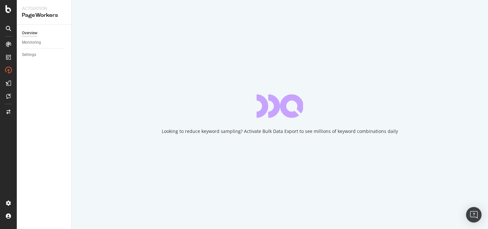  Describe the element at coordinates (280, 131) in the screenshot. I see `div: Looking to reduce keyword sampling? Activate Bulk Data Export to see millions of keyword combinat...` at that location.